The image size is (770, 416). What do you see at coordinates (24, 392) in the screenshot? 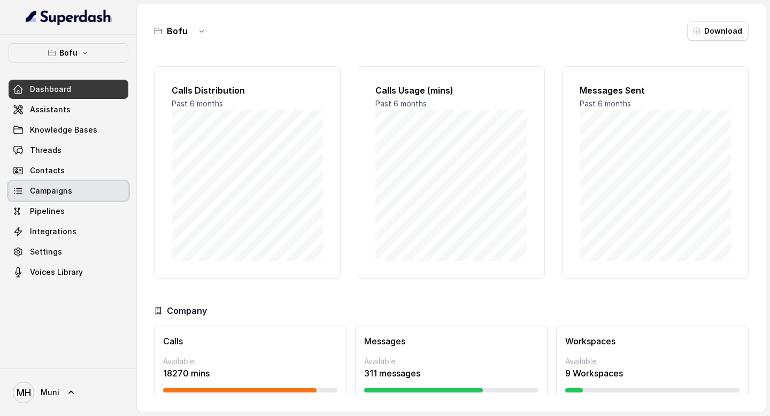
I see `text: MH` at bounding box center [24, 392].